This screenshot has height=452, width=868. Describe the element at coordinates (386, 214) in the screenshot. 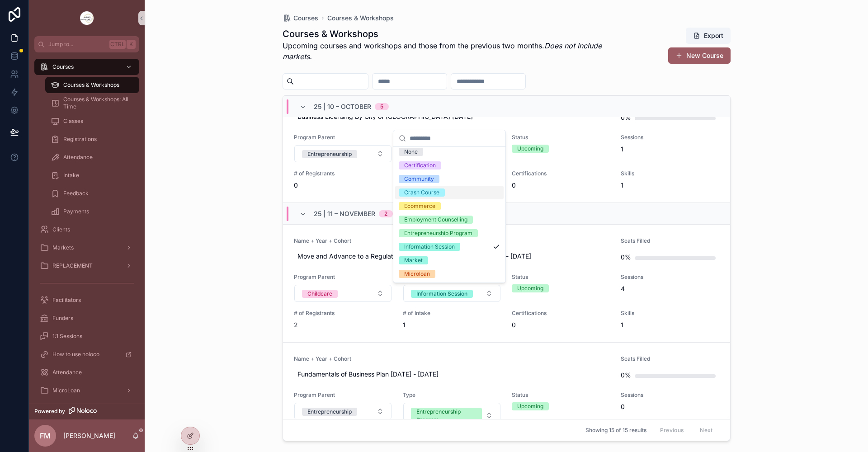

I see `div: 2` at that location.